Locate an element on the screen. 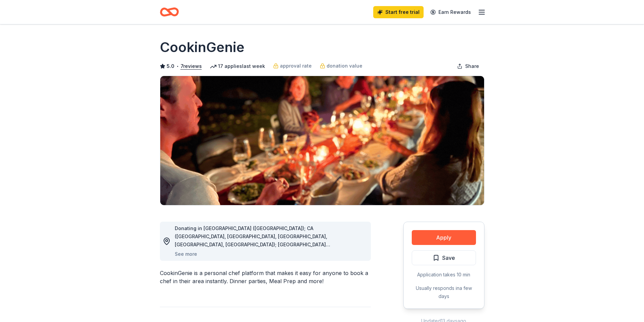  button: Share is located at coordinates (468, 66).